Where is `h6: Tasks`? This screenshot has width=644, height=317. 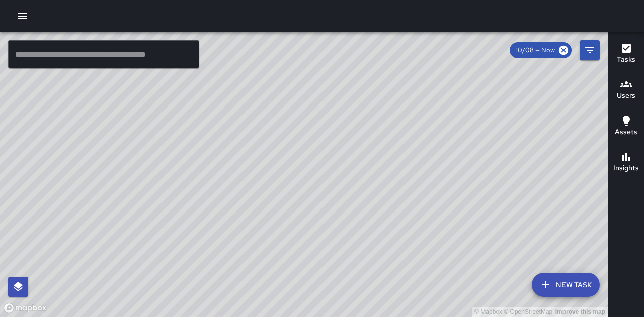 h6: Tasks is located at coordinates (626, 60).